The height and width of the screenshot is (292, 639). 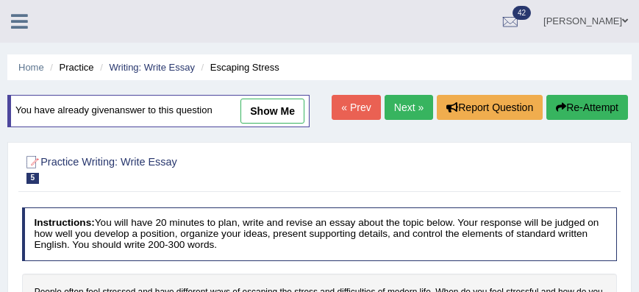 I want to click on li: Practice, so click(x=70, y=67).